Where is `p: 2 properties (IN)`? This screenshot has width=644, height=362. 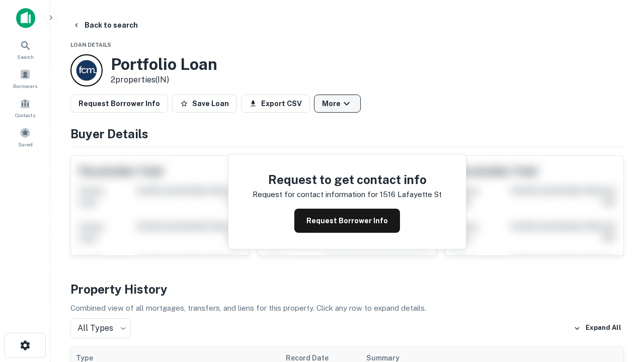
p: 2 properties (IN) is located at coordinates (164, 80).